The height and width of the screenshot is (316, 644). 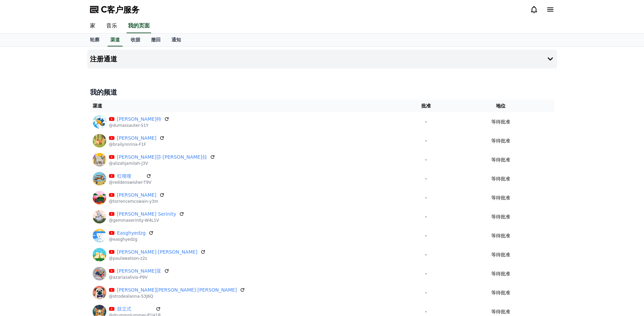 What do you see at coordinates (135, 40) in the screenshot?
I see `font: 收据` at bounding box center [135, 40].